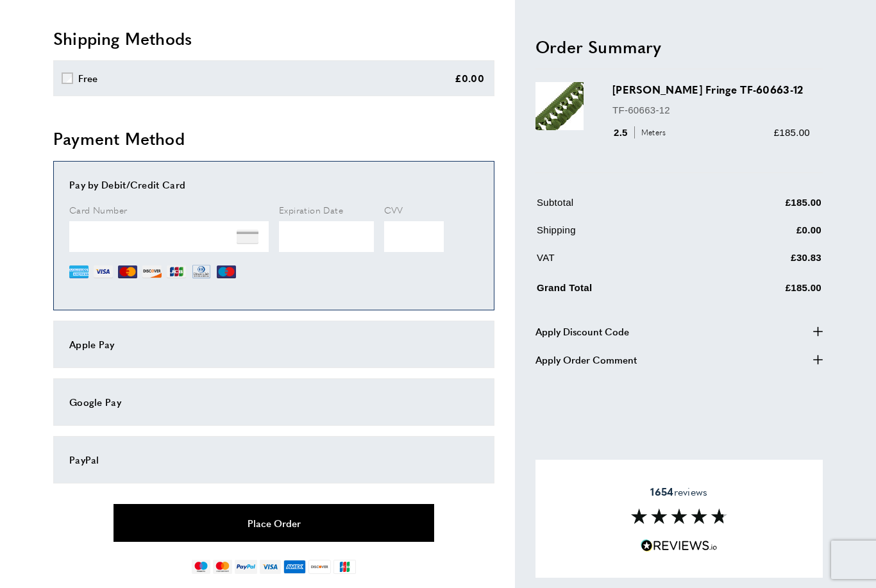 The image size is (876, 588). Describe the element at coordinates (274, 344) in the screenshot. I see `div: Apple Pay` at that location.